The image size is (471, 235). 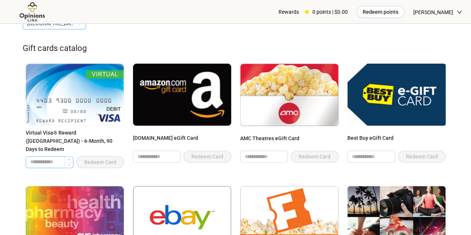 I want to click on span: Redeem points, so click(x=381, y=12).